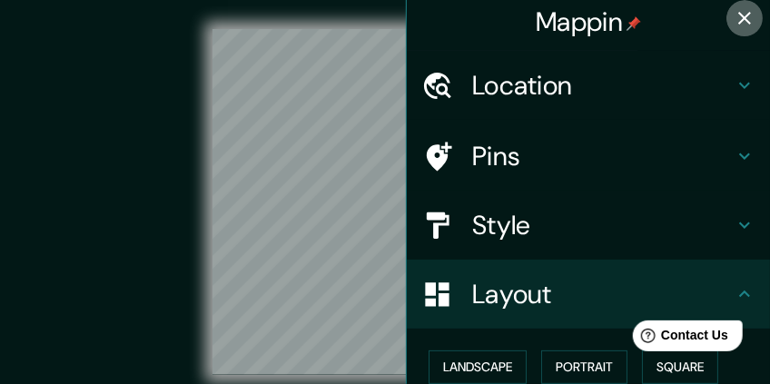 The width and height of the screenshot is (770, 384). Describe the element at coordinates (385, 201) in the screenshot. I see `canvas: Map` at that location.